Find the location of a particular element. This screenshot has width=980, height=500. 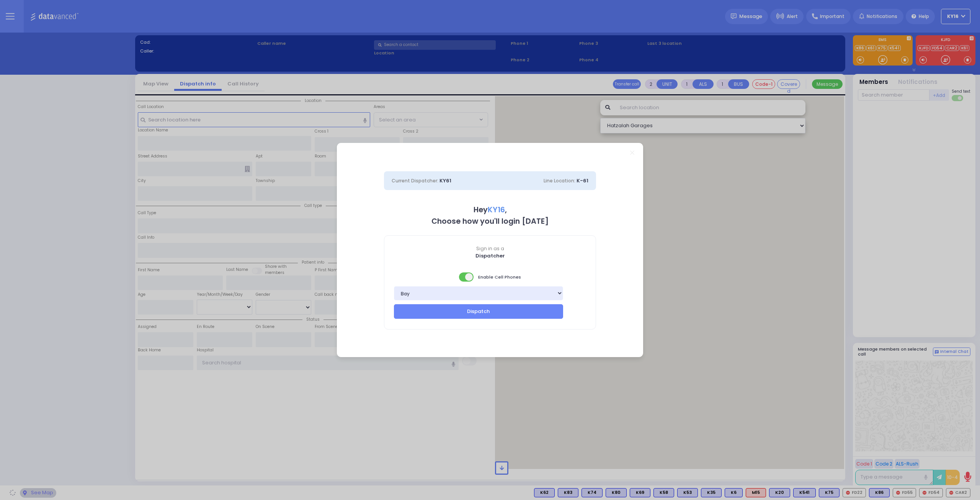

span: K-61 is located at coordinates (582, 180).